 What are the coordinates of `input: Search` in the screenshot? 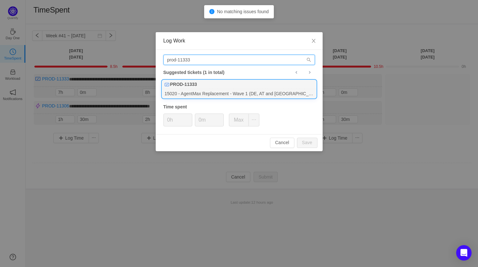 It's located at (239, 60).